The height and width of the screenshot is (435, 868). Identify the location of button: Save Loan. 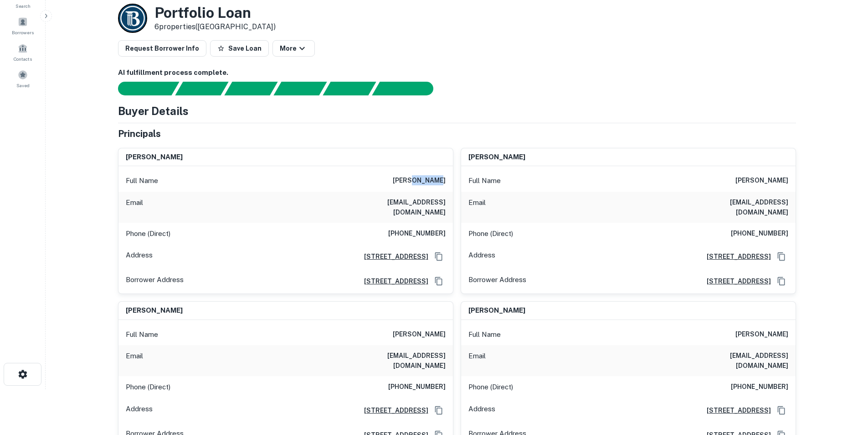
(239, 48).